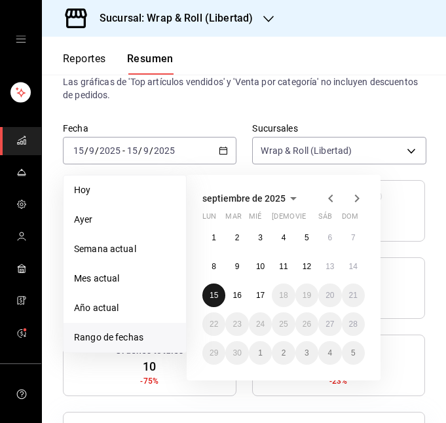 The image size is (446, 423). What do you see at coordinates (255, 219) in the screenshot?
I see `abbr: miércoles` at bounding box center [255, 219].